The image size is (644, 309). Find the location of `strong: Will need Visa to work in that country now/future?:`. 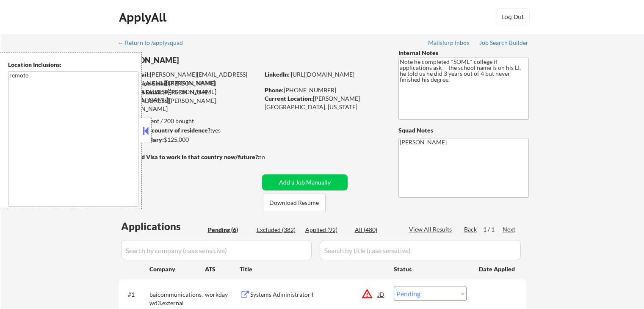

strong: Will need Visa to work in that country now/future?: is located at coordinates (189, 157).